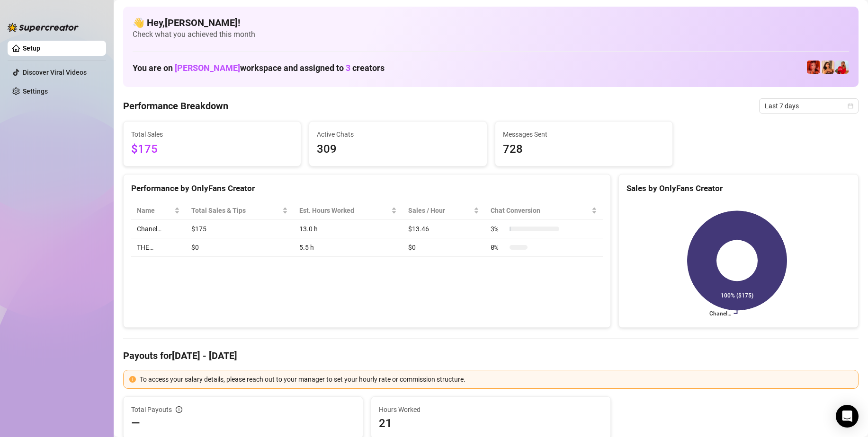  What do you see at coordinates (440, 211) in the screenshot?
I see `span: Sales / Hour` at bounding box center [440, 211].